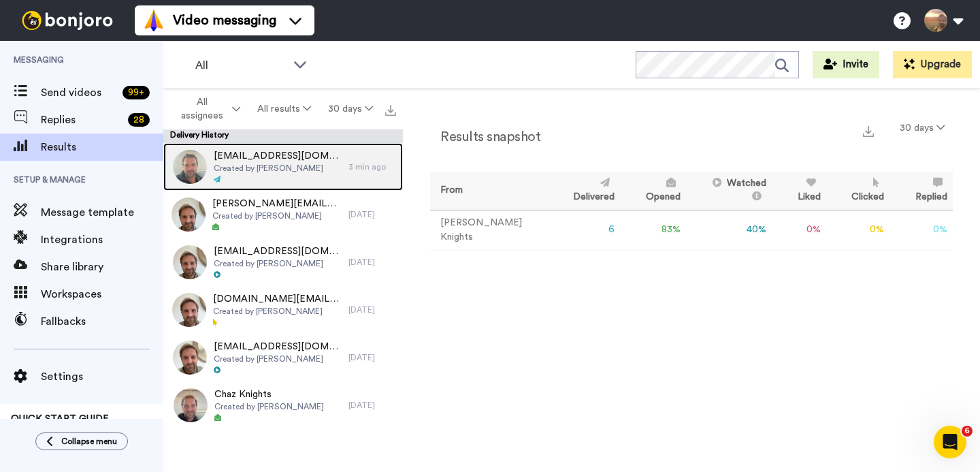  Describe the element at coordinates (67, 21) in the screenshot. I see `img: bj-logo-header-white.svg` at that location.